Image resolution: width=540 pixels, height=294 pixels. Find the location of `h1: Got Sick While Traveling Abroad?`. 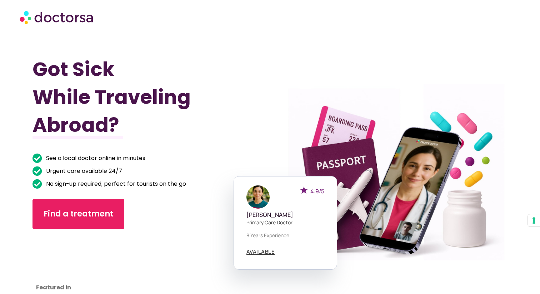

h1: Got Sick While Traveling Abroad? is located at coordinates (134, 97).